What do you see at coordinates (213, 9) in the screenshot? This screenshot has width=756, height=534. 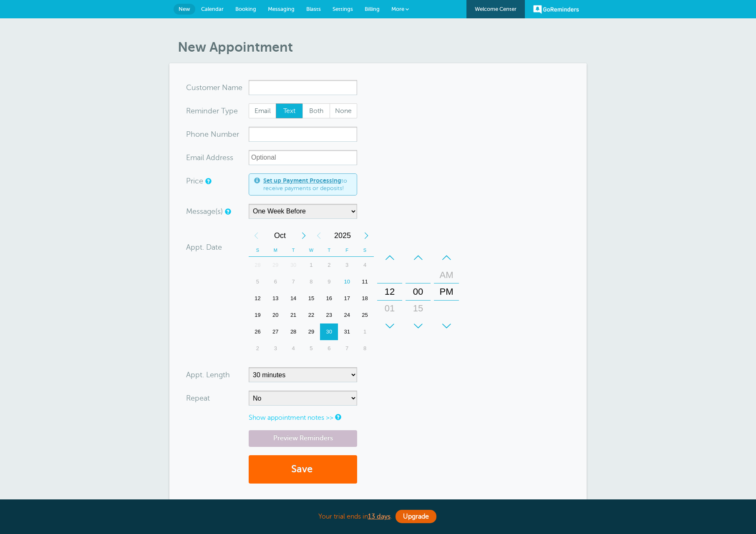 I see `span: Calendar` at bounding box center [213, 9].